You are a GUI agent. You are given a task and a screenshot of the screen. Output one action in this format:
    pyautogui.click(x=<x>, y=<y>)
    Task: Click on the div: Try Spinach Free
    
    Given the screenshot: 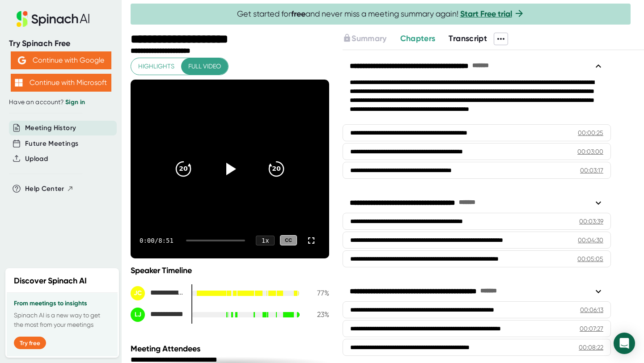 What is the action you would take?
    pyautogui.click(x=61, y=43)
    